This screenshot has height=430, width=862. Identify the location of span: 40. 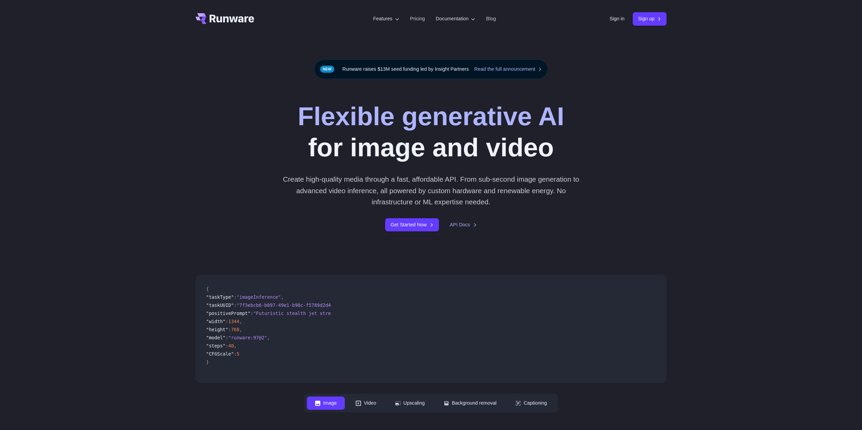
(231, 346).